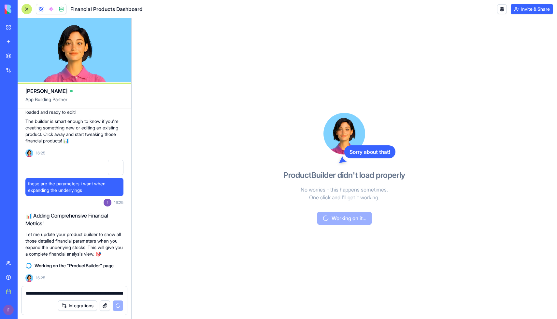 Image resolution: width=557 pixels, height=319 pixels. What do you see at coordinates (78, 306) in the screenshot?
I see `button: Integrations` at bounding box center [78, 306].